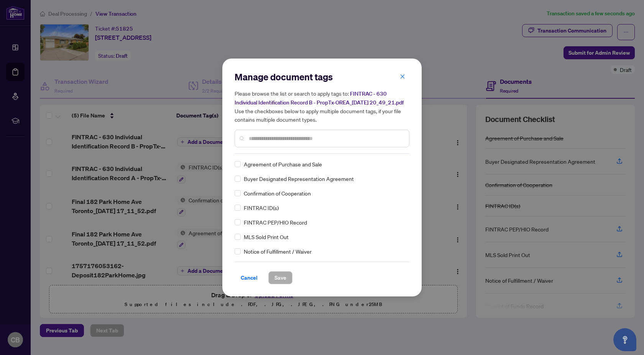 The image size is (644, 355). Describe the element at coordinates (403, 76) in the screenshot. I see `span: close` at that location.